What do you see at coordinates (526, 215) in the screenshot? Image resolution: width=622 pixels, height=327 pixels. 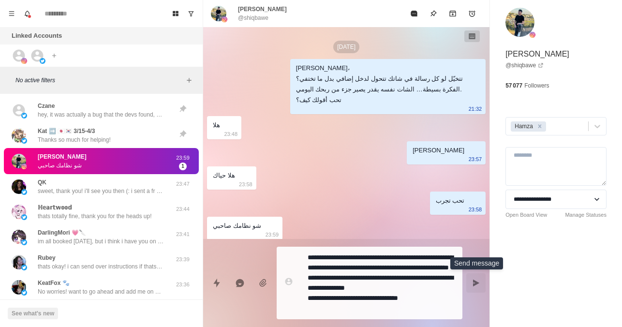 I see `a: Open Board View` at bounding box center [526, 215].